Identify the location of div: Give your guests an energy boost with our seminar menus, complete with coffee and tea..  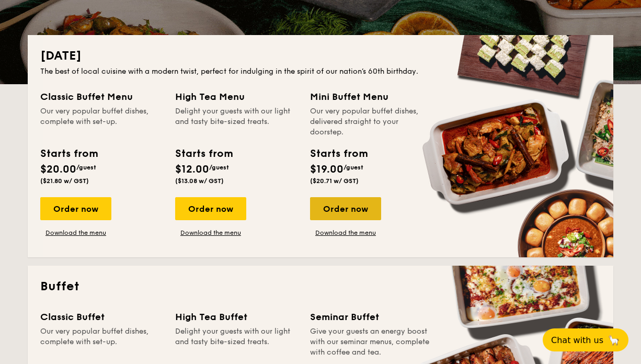
(371, 342).